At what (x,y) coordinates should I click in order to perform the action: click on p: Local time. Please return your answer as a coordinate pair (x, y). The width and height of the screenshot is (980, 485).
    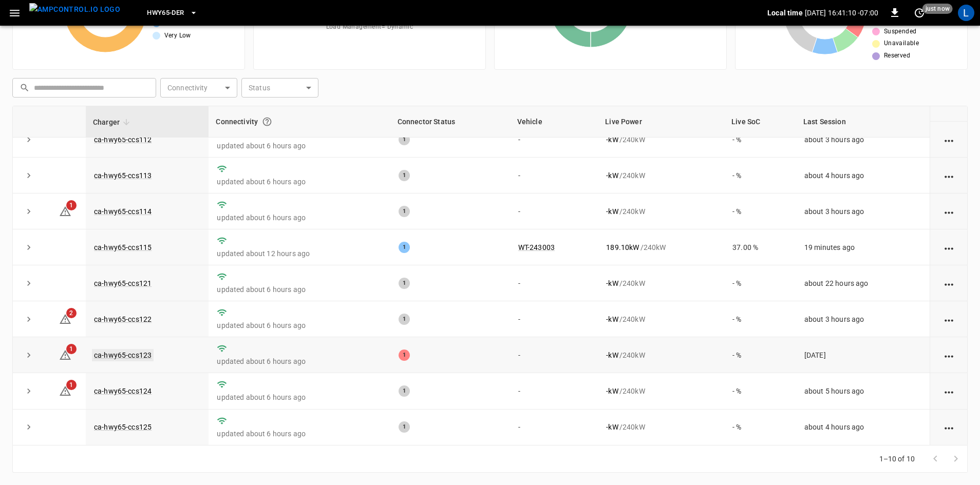
    Looking at the image, I should click on (785, 13).